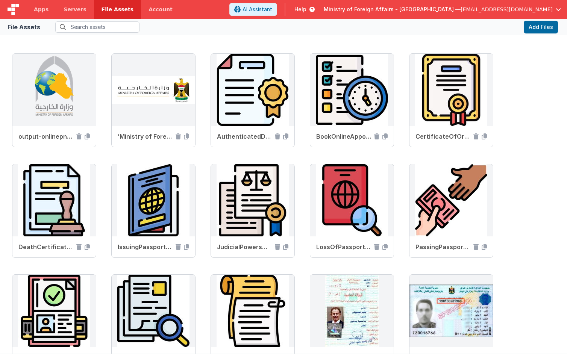 Image resolution: width=567 pixels, height=354 pixels. Describe the element at coordinates (245, 137) in the screenshot. I see `span: AuthenticatedDocuments.jpg` at that location.